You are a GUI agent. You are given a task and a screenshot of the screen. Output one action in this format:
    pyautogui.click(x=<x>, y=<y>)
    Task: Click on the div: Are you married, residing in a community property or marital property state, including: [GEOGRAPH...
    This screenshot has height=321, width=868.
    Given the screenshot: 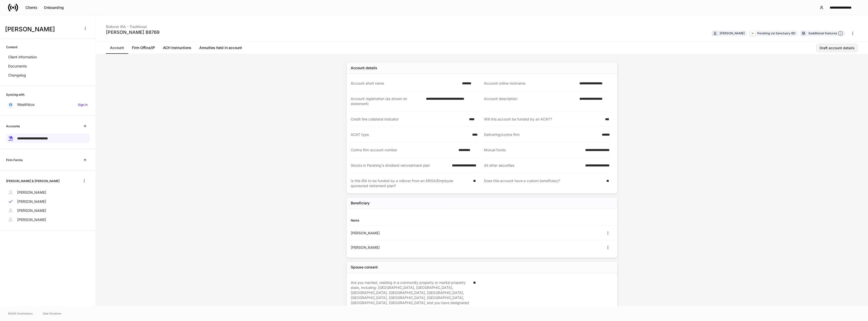 What is the action you would take?
    pyautogui.click(x=411, y=295)
    